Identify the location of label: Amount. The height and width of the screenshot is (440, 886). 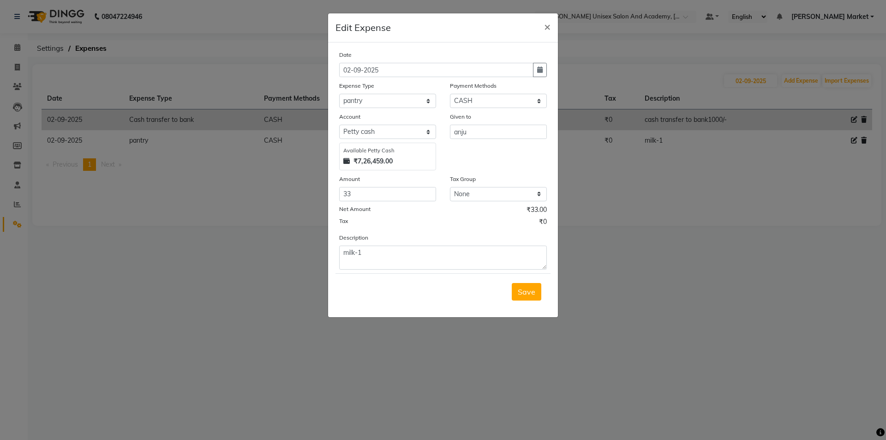
(349, 179).